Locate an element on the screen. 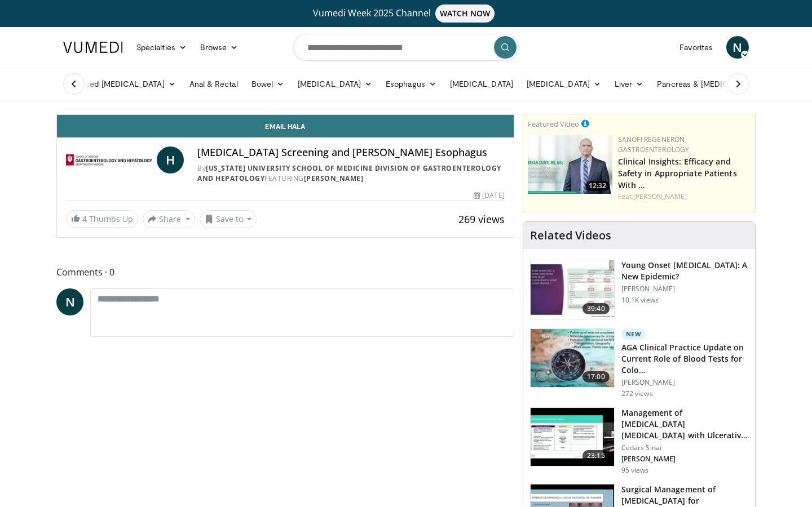  div: Feat. is located at coordinates (685, 197).